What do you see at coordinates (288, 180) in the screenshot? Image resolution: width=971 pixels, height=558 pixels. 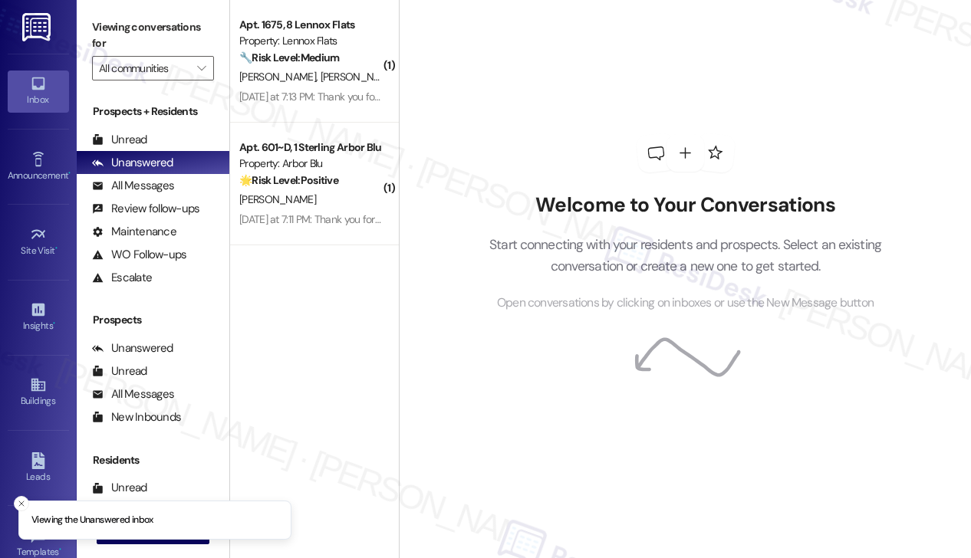 I see `strong: 🌟 Risk Level: Positive` at bounding box center [288, 180].